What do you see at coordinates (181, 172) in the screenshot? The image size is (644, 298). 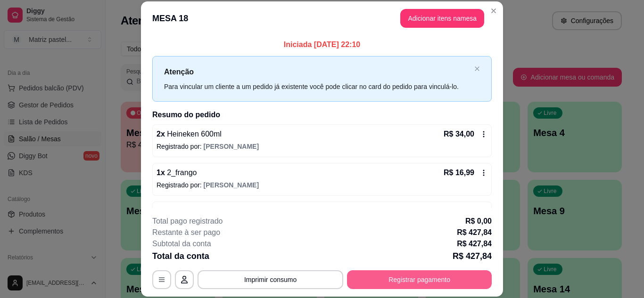 I see `span: 2_frango` at bounding box center [181, 172].